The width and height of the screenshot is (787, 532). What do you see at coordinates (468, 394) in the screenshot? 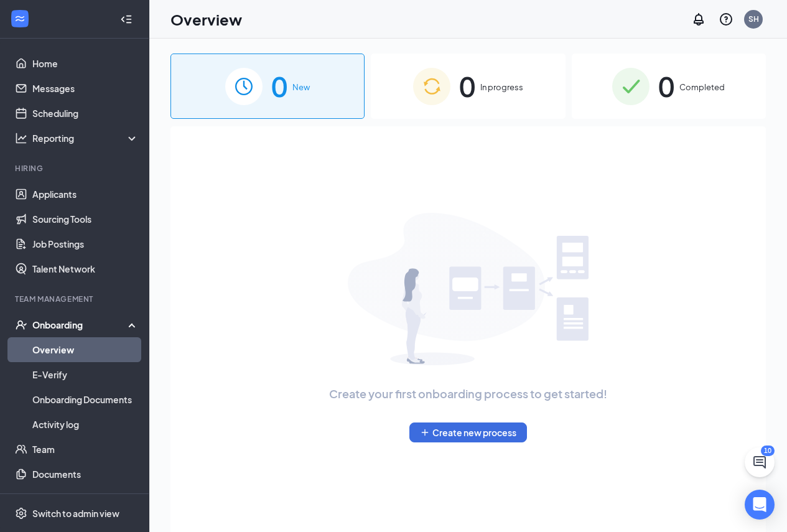
I see `span: Create your first onboarding process to get started!` at bounding box center [468, 394].